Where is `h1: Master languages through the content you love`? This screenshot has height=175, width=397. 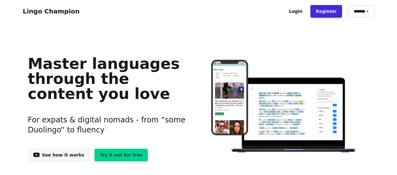 h1: Master languages through the content you love is located at coordinates (108, 79).